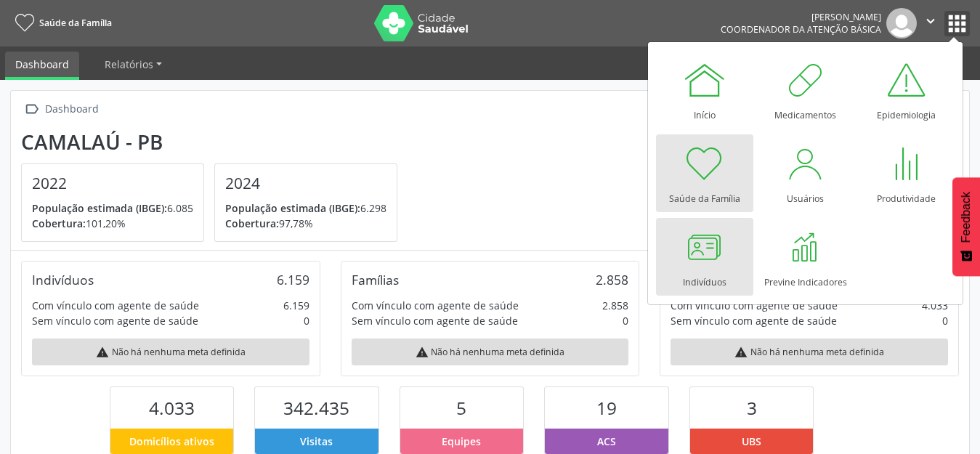  Describe the element at coordinates (607, 441) in the screenshot. I see `span: ACS` at that location.